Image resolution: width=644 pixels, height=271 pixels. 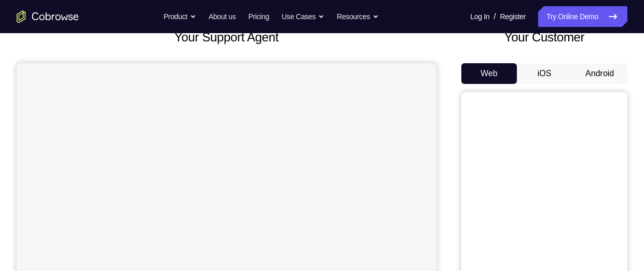 What do you see at coordinates (303, 17) in the screenshot?
I see `button: Use Cases` at bounding box center [303, 17].